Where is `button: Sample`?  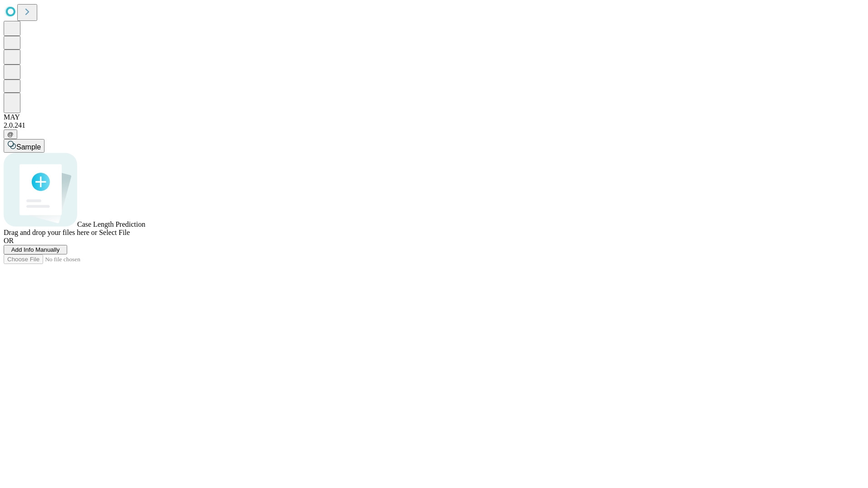 button: Sample is located at coordinates (24, 146).